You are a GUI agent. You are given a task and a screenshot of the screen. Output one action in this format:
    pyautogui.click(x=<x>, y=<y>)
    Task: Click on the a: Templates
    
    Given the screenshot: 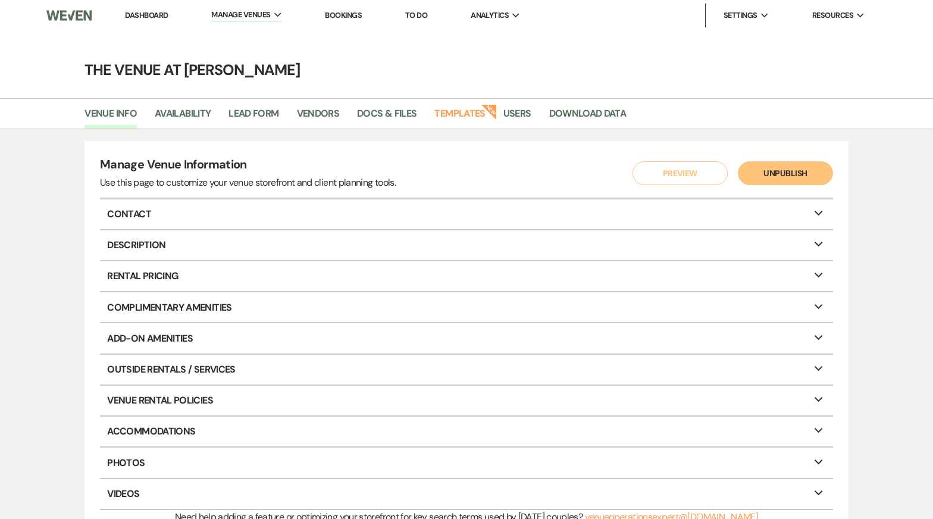 What is the action you would take?
    pyautogui.click(x=459, y=117)
    